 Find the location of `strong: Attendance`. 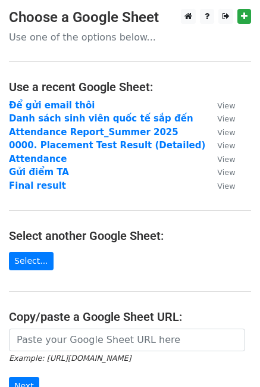

strong: Attendance is located at coordinates (37, 159).